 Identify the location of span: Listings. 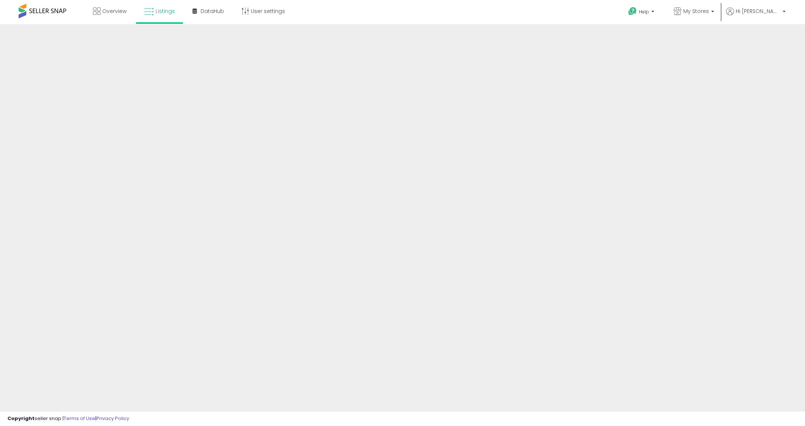
(165, 11).